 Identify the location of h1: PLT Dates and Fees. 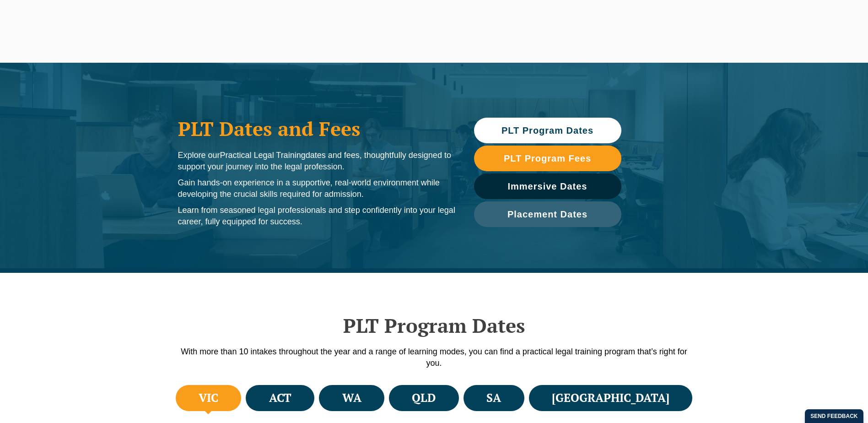
(317, 128).